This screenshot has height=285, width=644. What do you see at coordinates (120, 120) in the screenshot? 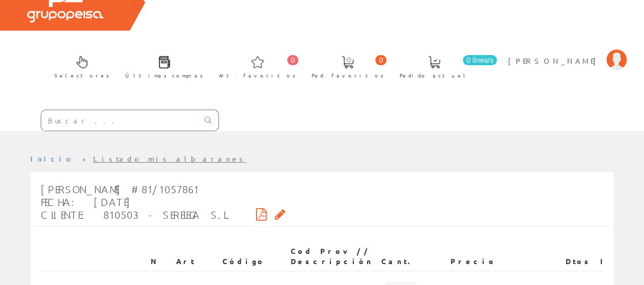
I see `input: Buscar ...` at bounding box center [120, 120].